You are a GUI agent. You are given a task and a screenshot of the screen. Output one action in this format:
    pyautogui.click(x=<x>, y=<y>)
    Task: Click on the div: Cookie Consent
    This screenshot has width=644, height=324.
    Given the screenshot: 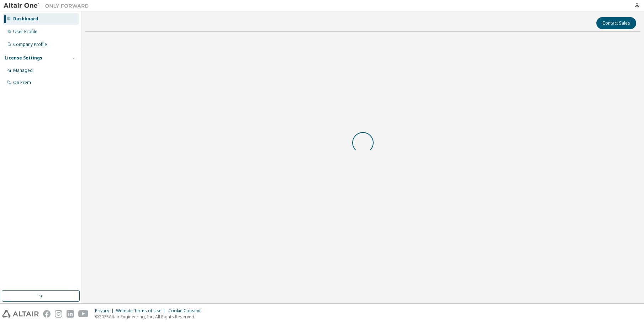 What is the action you would take?
    pyautogui.click(x=186, y=311)
    